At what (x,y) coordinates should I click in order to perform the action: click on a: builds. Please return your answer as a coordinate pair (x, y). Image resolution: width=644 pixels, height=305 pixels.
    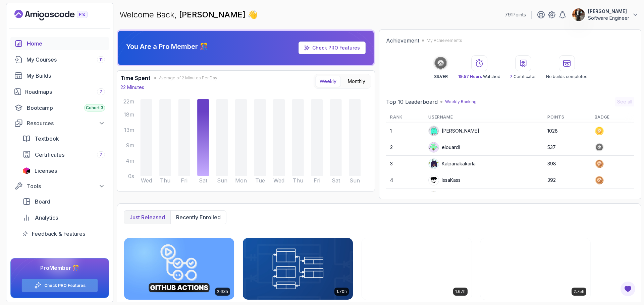
    Looking at the image, I should click on (59, 76).